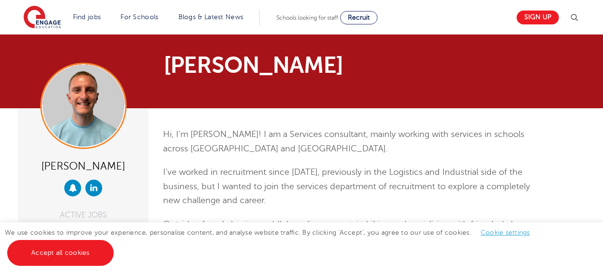 Image resolution: width=603 pixels, height=274 pixels. Describe the element at coordinates (42, 18) in the screenshot. I see `img: Engage Education` at that location.